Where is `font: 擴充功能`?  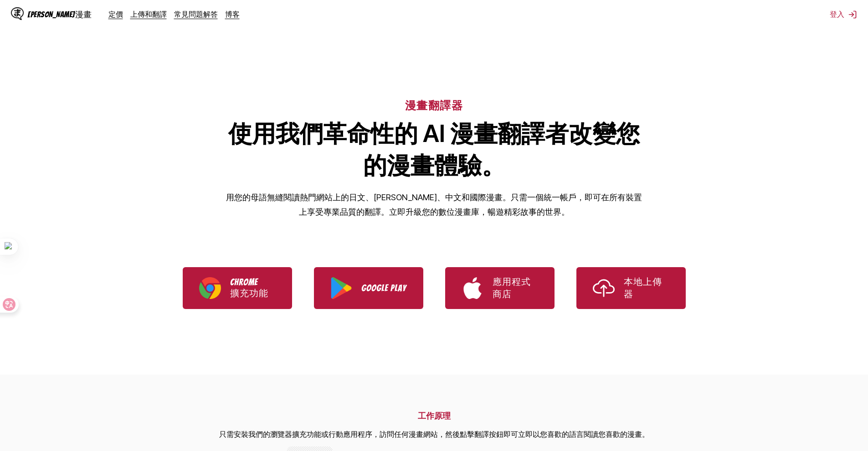 font: 擴充功能 is located at coordinates (249, 293).